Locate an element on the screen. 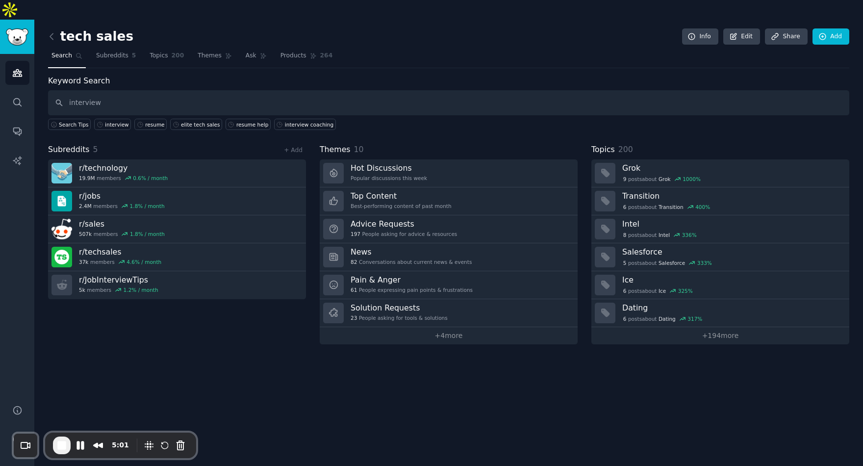  div: People expressing pain points & frustrations is located at coordinates (411, 290).